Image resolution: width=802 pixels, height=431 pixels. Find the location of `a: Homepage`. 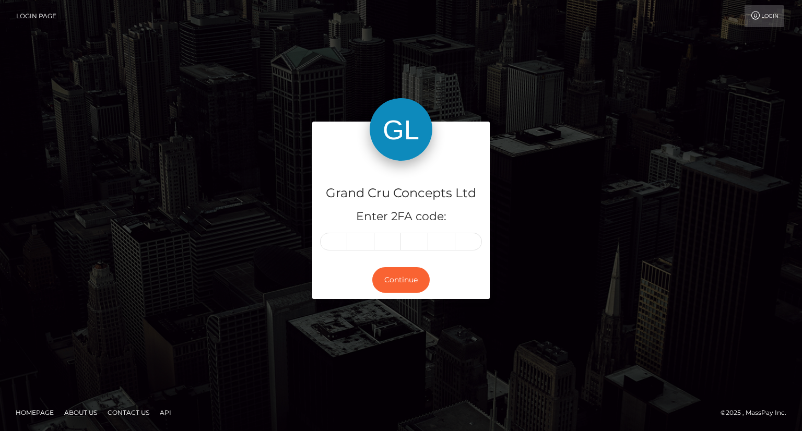

a: Homepage is located at coordinates (34, 413).